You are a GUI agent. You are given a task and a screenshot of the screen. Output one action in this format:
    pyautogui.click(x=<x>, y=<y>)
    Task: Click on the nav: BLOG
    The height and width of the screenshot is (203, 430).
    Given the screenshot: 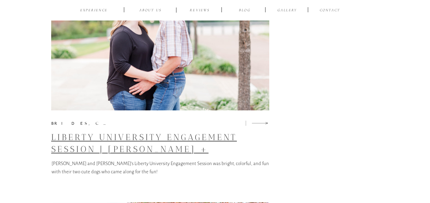 What is the action you would take?
    pyautogui.click(x=245, y=11)
    